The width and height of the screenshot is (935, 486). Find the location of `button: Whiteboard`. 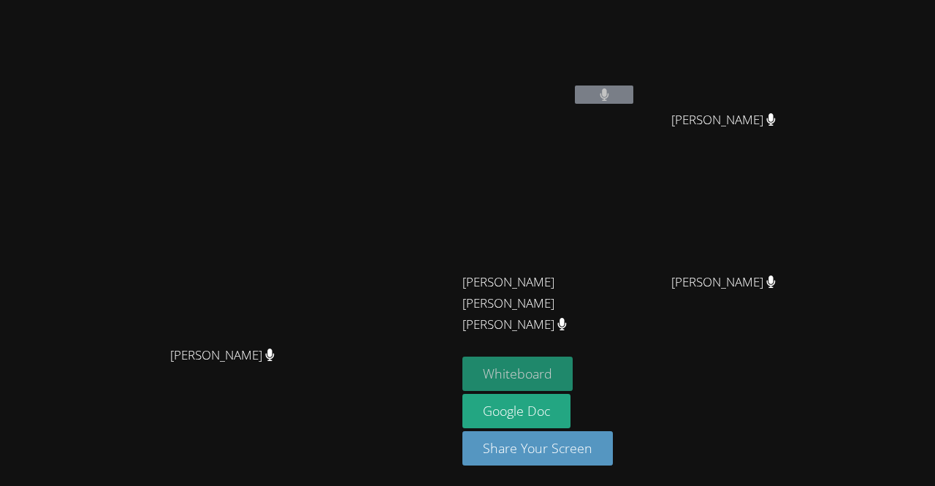

button: Whiteboard is located at coordinates (517, 373).